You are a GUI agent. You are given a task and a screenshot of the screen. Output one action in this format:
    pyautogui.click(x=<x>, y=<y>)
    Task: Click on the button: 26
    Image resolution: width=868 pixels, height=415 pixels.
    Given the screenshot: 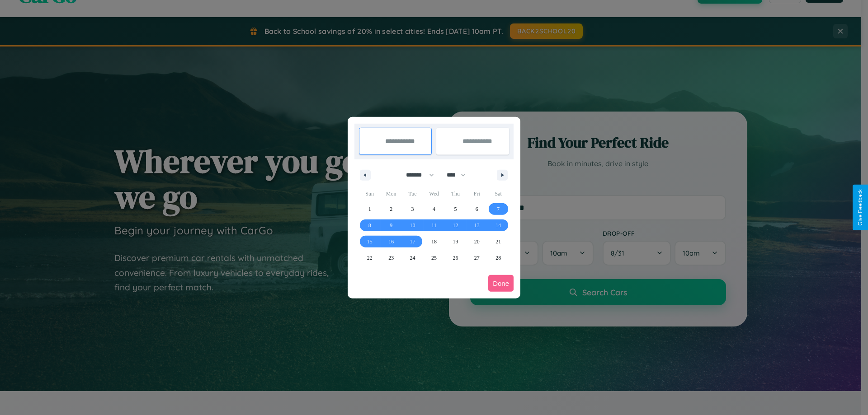 What is the action you would take?
    pyautogui.click(x=456, y=258)
    